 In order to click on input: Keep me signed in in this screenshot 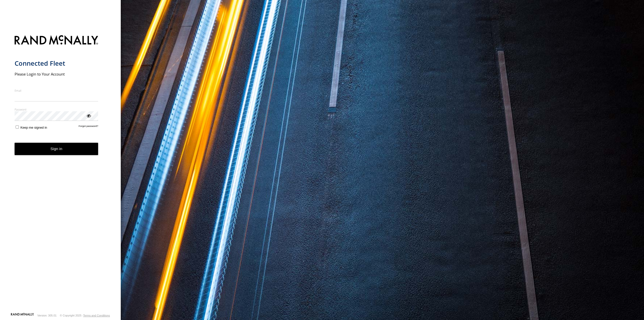, I will do `click(17, 127)`.